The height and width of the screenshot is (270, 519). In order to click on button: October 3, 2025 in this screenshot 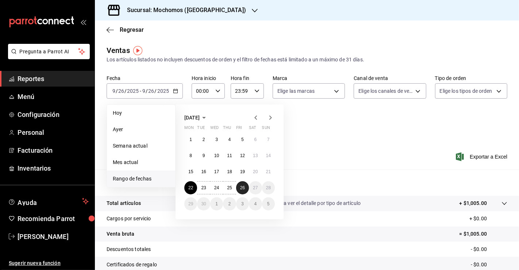, I will do `click(243, 204)`.